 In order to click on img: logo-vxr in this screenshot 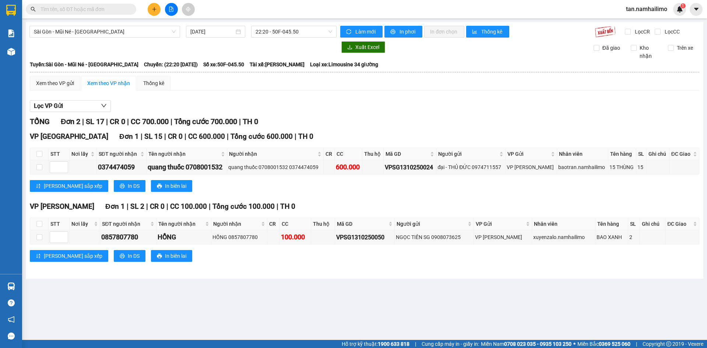, I will do `click(11, 10)`.